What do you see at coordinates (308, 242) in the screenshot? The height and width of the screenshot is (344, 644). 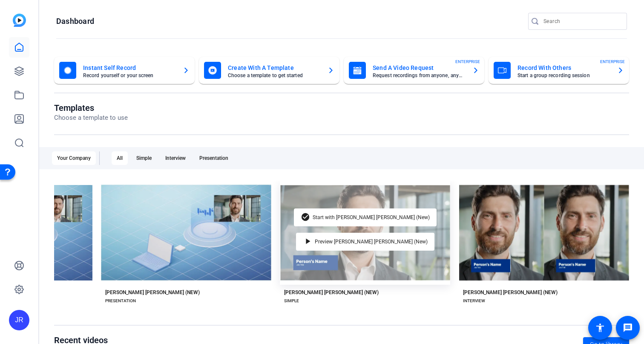 I see `mat-icon: play_arrow` at bounding box center [308, 242].